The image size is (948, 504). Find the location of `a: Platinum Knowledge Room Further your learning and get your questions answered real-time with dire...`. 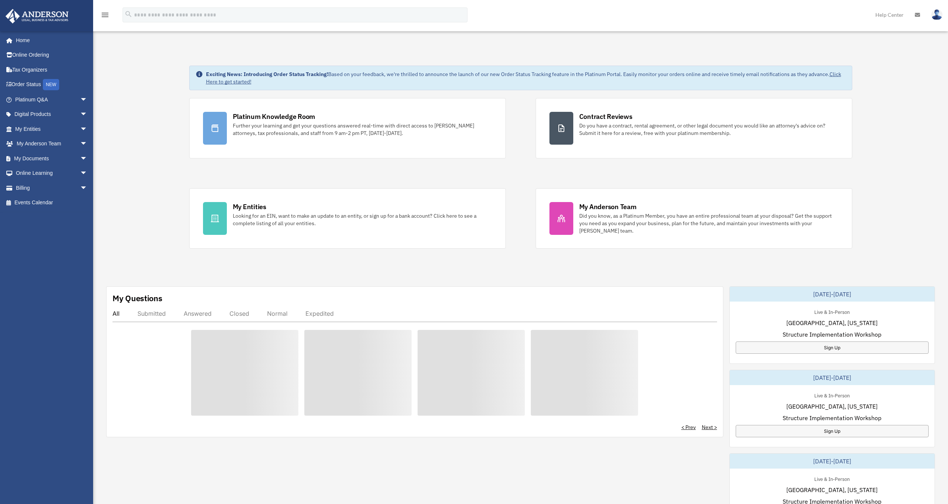

a: Platinum Knowledge Room Further your learning and get your questions answered real-time with dire... is located at coordinates (348, 128).